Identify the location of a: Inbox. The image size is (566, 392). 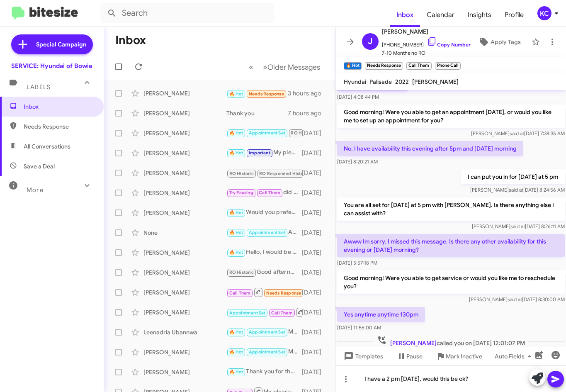
(405, 15).